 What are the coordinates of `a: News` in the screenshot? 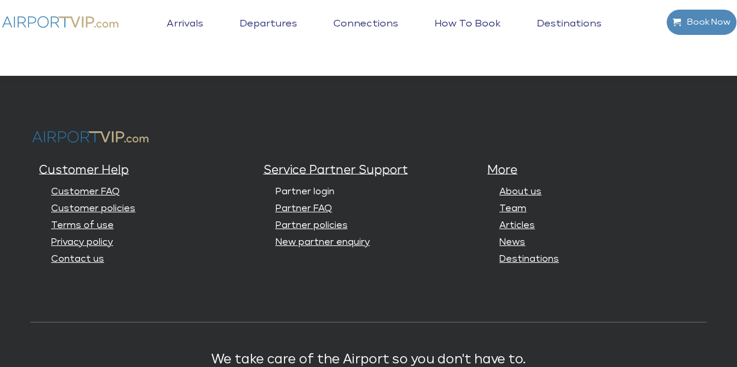 It's located at (512, 242).